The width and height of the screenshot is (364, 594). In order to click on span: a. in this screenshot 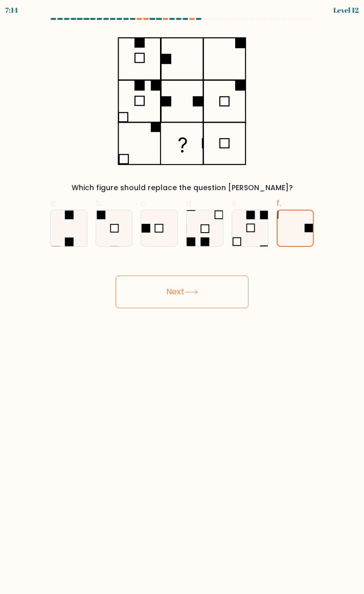, I will do `click(53, 203)`.